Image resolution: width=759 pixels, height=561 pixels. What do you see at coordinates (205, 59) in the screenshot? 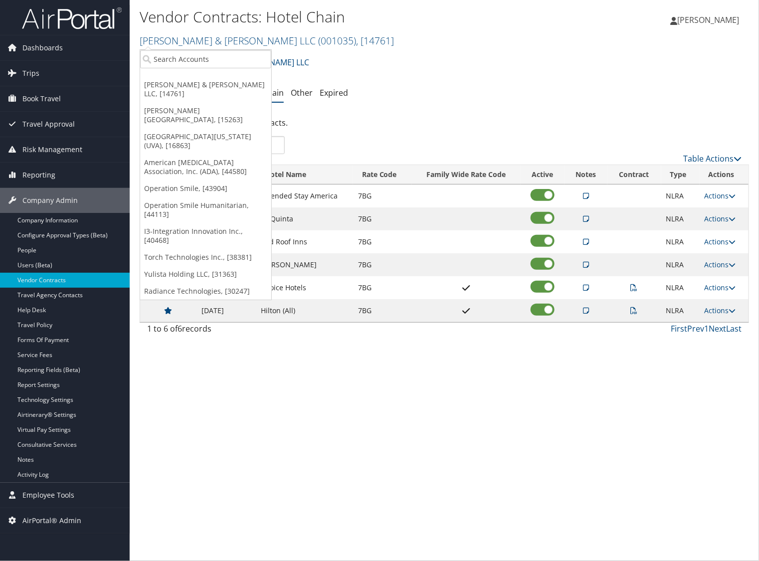
I see `input: Search Accounts` at bounding box center [205, 59].